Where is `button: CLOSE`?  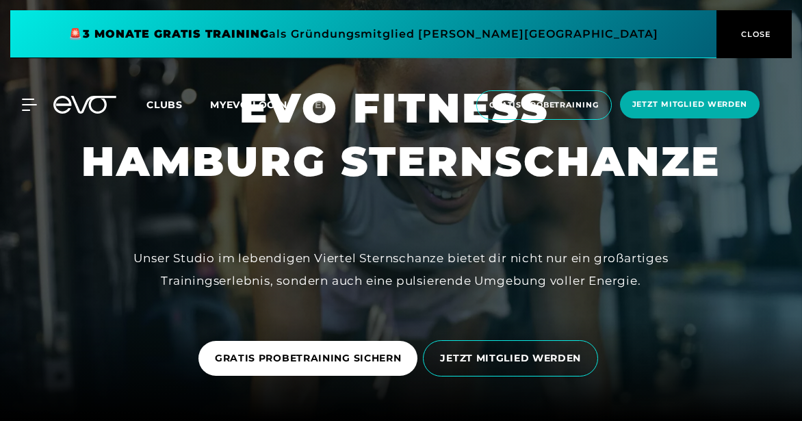 button: CLOSE is located at coordinates (754, 34).